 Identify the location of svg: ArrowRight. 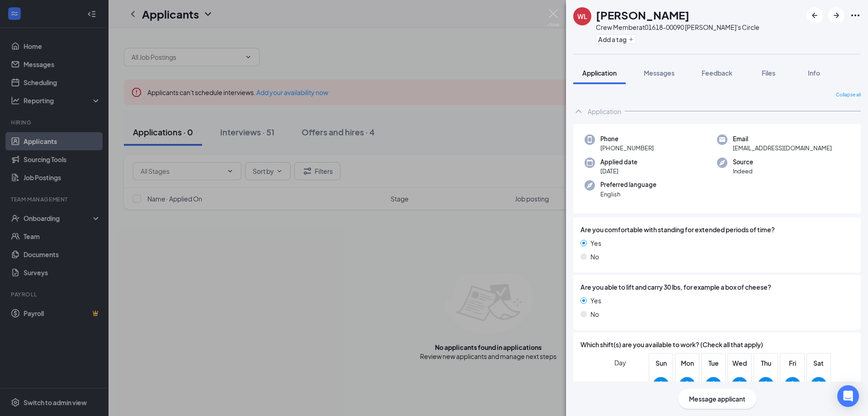
(837, 15).